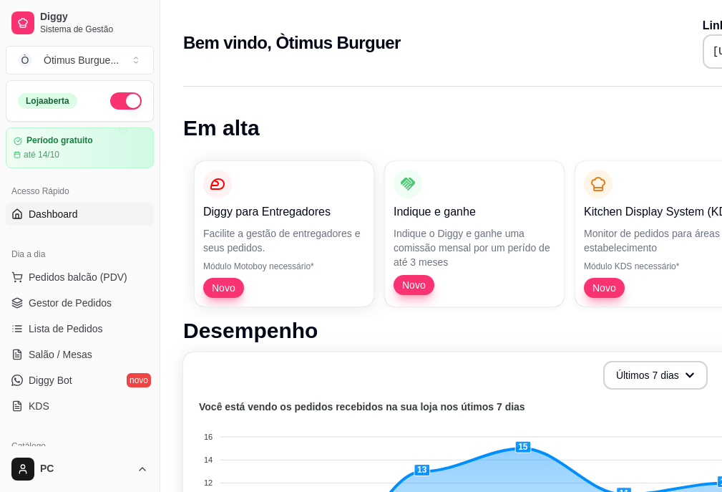 The height and width of the screenshot is (492, 722). I want to click on a: Salão / Mesas, so click(79, 354).